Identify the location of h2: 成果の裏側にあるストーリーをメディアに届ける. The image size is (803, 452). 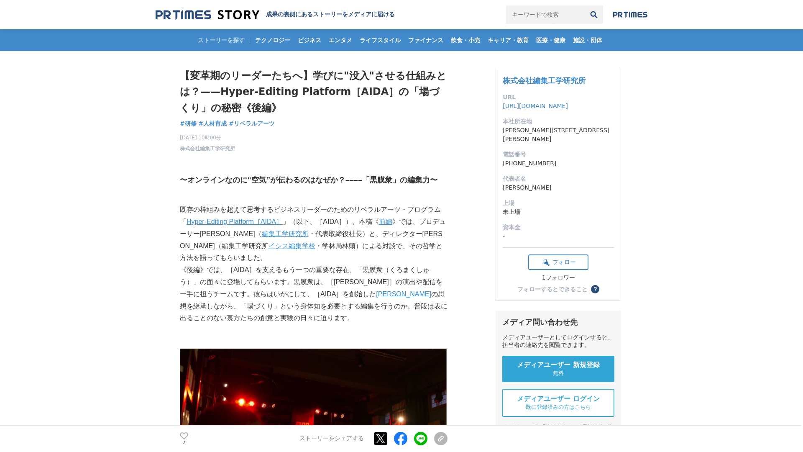
(330, 15).